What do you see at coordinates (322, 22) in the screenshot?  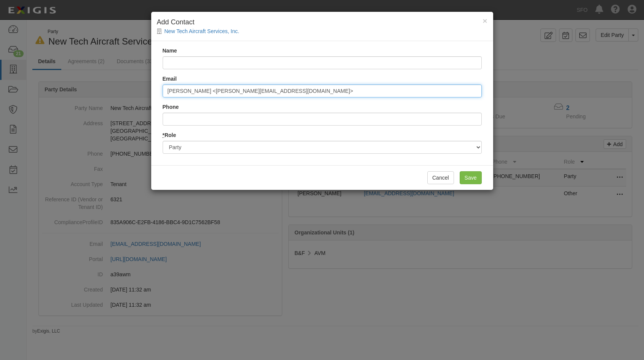 I see `h4: Add Contact` at bounding box center [322, 22].